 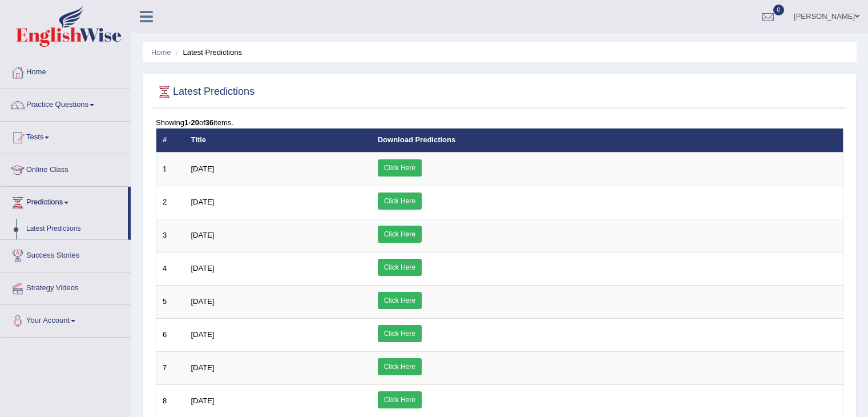 I want to click on b: 36, so click(x=209, y=122).